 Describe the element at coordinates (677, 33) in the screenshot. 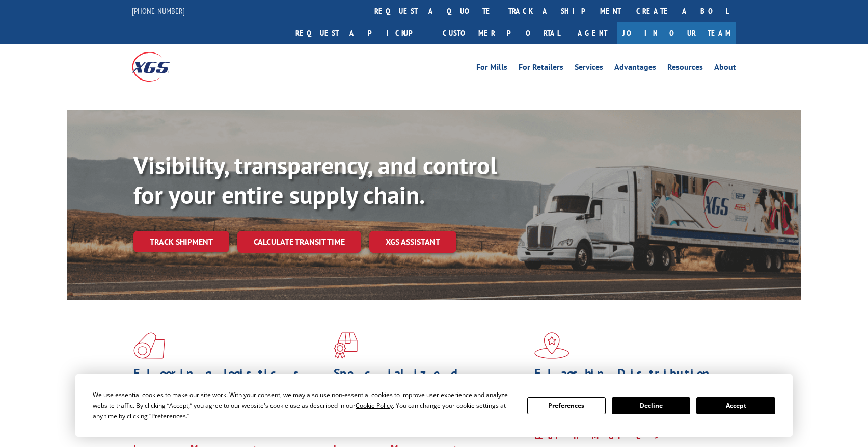

I see `a: Join Our Team` at that location.